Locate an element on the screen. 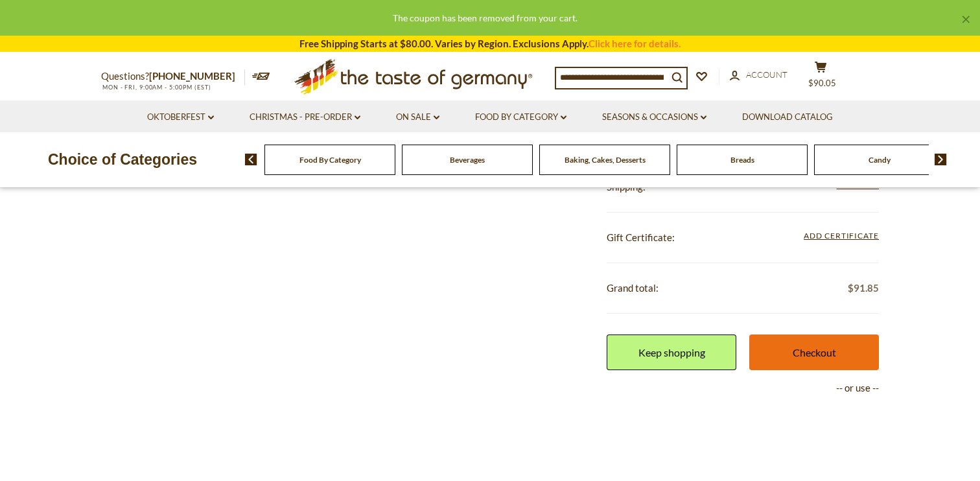 The width and height of the screenshot is (980, 481). a: Candy is located at coordinates (880, 159).